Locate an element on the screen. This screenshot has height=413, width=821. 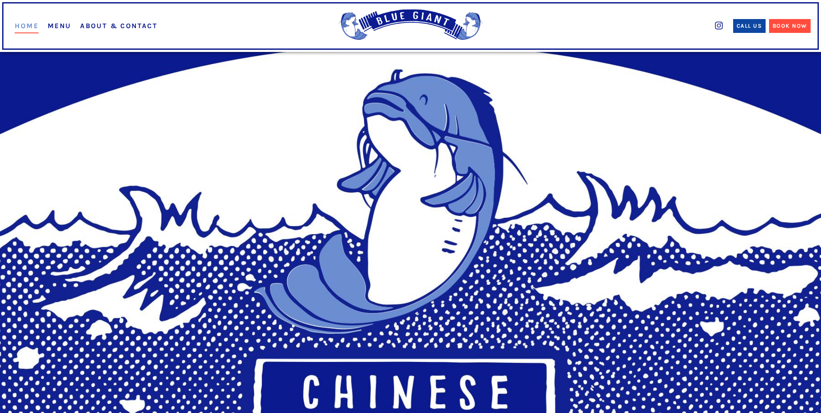
img: instagram is located at coordinates (719, 26).